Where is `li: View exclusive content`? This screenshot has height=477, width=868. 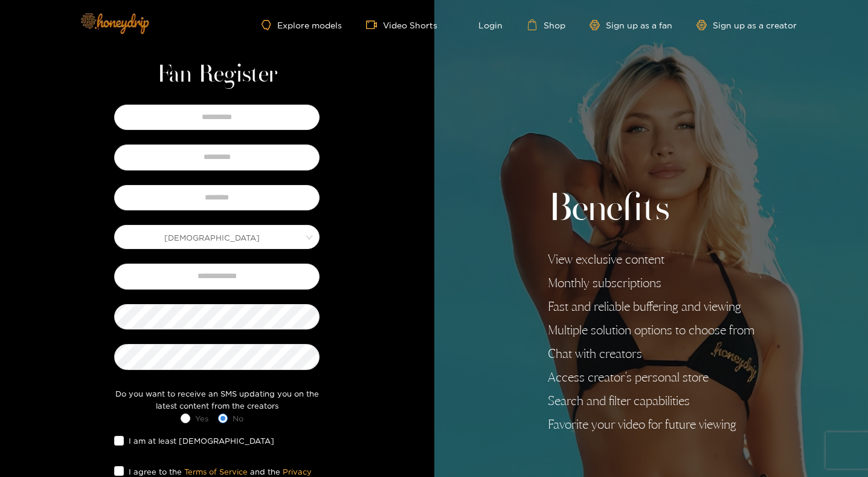 li: View exclusive content is located at coordinates (651, 259).